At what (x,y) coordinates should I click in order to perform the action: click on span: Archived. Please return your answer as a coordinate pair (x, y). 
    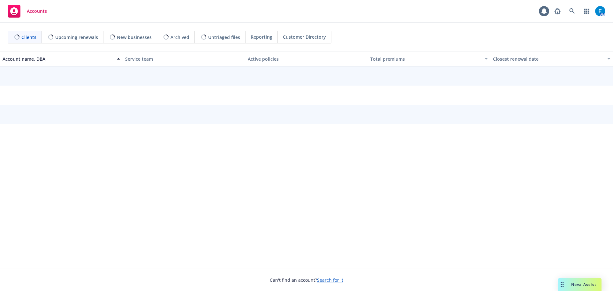
    Looking at the image, I should click on (180, 37).